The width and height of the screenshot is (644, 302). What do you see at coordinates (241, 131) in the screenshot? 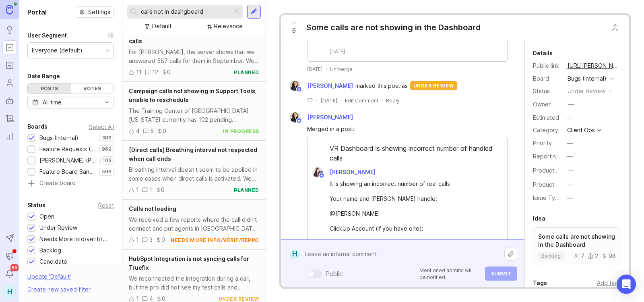
I see `div: in progress` at bounding box center [241, 131].